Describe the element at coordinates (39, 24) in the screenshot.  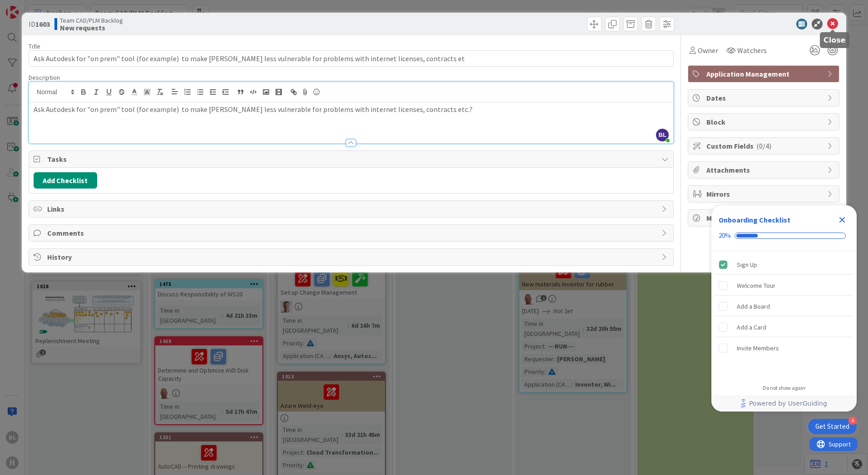
I see `span: ID` at that location.